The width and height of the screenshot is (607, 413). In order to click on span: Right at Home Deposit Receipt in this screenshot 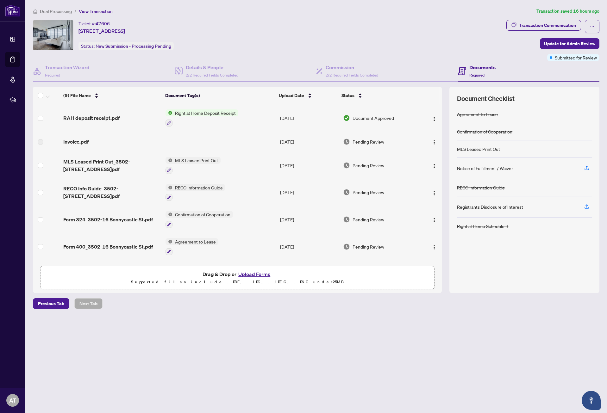, I will do `click(205, 113)`.